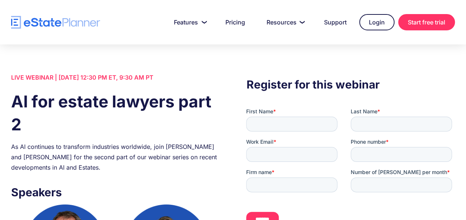 The height and width of the screenshot is (220, 466). I want to click on a: Pricing, so click(235, 22).